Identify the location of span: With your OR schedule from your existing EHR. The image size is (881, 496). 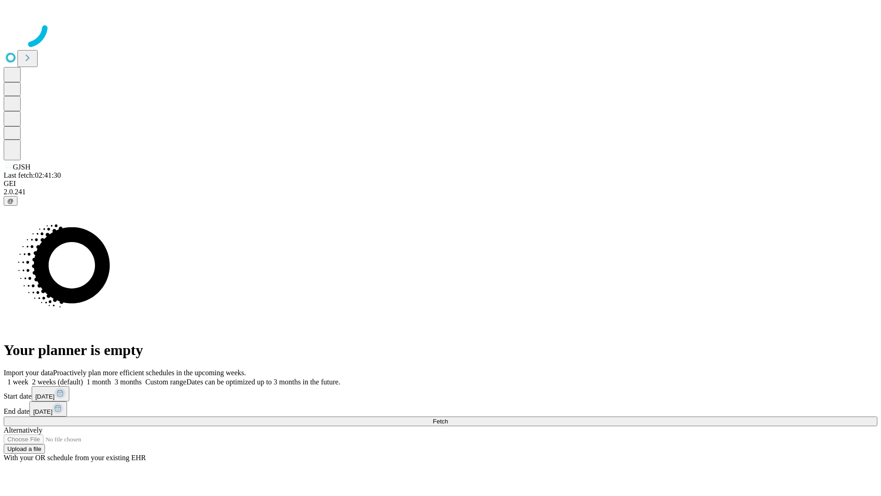
(75, 457).